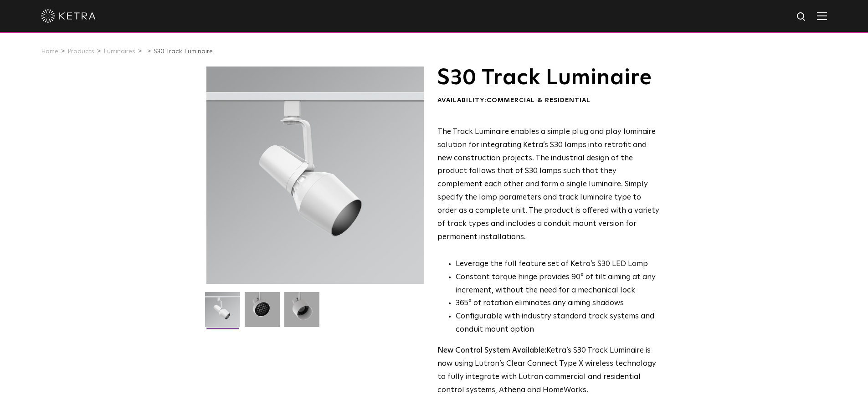 This screenshot has width=868, height=415. What do you see at coordinates (222, 313) in the screenshot?
I see `img: S30-Track-Luminaire-2021-Web-Square` at bounding box center [222, 313].